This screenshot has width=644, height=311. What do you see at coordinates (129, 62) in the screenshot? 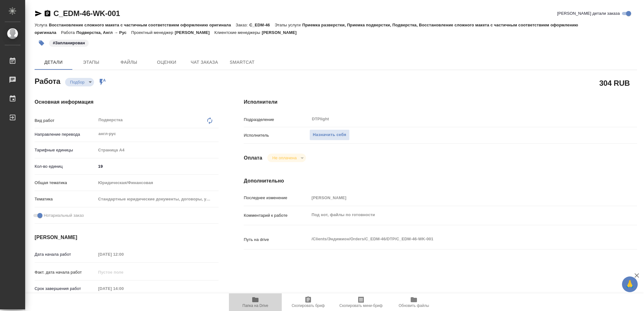
I see `span: Файлы` at bounding box center [129, 62].